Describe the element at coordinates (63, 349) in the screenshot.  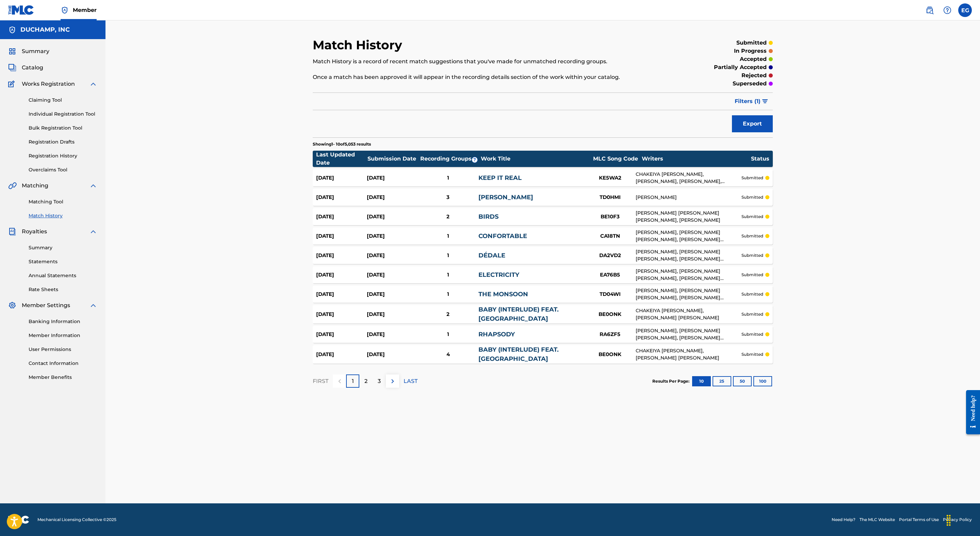
I see `a: User Permissions` at that location.